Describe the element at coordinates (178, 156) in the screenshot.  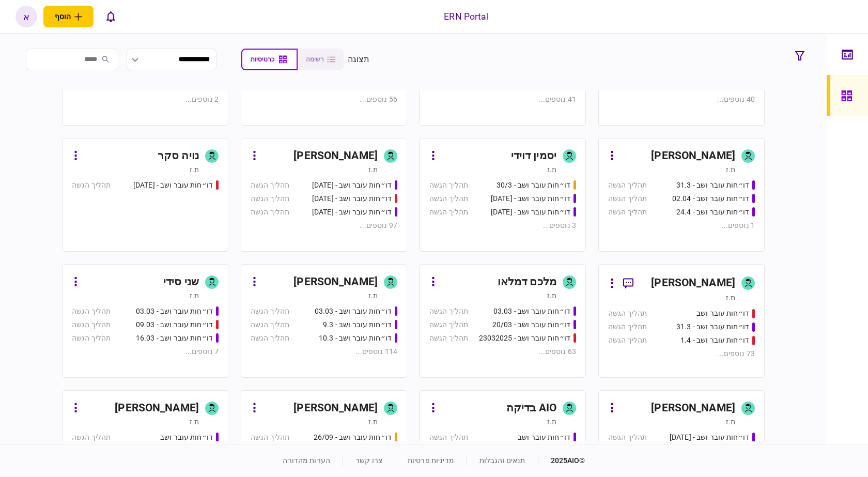
I see `div: נויה סקר` at that location.